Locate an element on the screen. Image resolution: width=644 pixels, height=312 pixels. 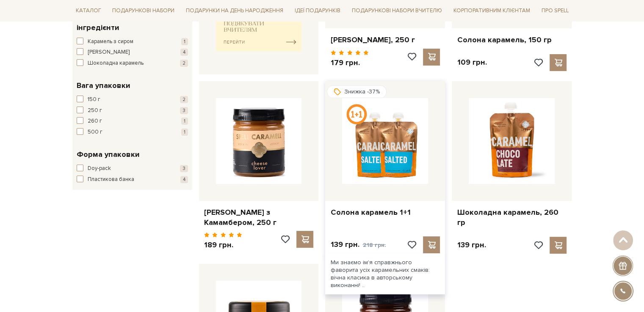
span: Пластикова банка is located at coordinates (111, 180).